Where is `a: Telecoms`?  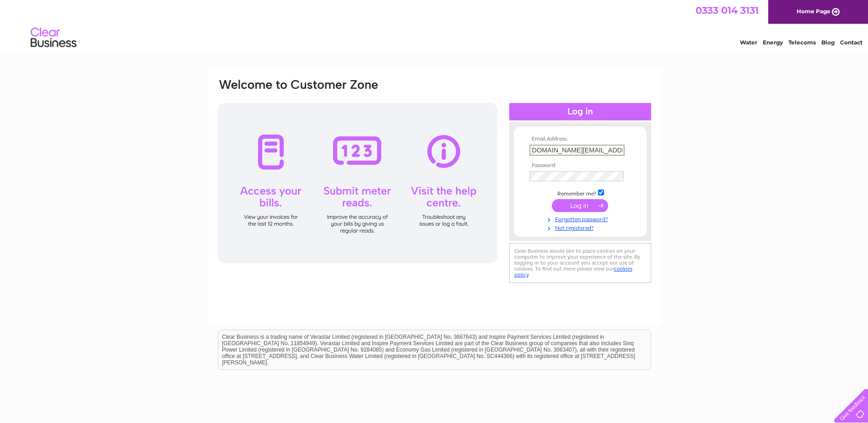
a: Telecoms is located at coordinates (802, 42).